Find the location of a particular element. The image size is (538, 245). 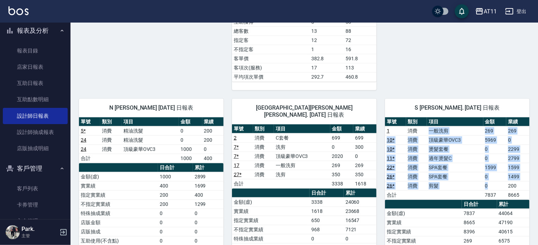

td: 13 is located at coordinates (326, 31).